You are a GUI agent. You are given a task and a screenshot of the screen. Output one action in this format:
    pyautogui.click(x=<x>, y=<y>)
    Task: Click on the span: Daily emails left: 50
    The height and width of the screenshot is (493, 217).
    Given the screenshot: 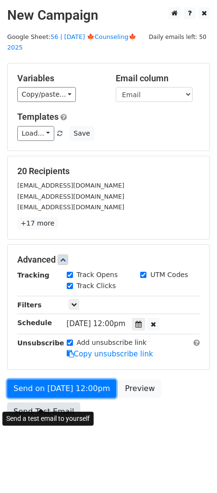 What is the action you would take?
    pyautogui.click(x=178, y=37)
    